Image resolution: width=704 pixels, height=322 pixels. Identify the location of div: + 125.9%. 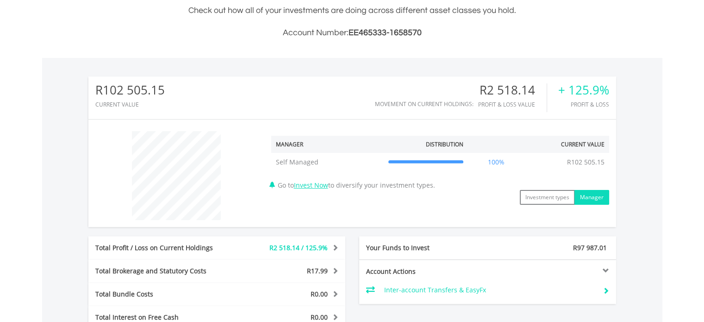
(584, 90).